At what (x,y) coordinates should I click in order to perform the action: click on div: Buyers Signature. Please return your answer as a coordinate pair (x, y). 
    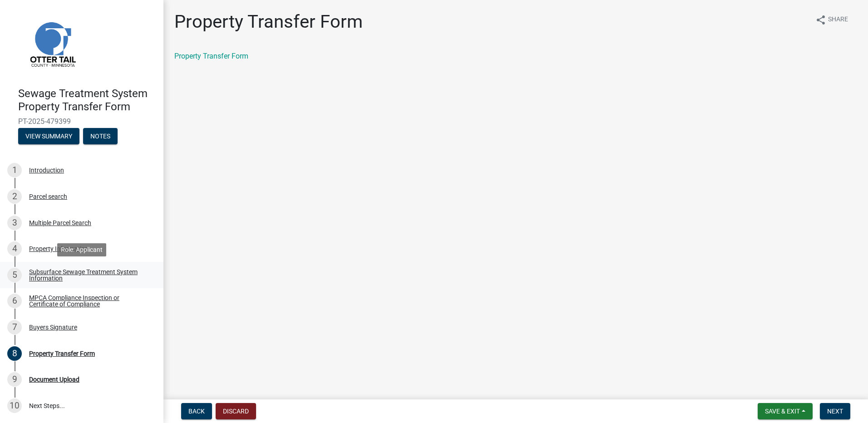
    Looking at the image, I should click on (53, 327).